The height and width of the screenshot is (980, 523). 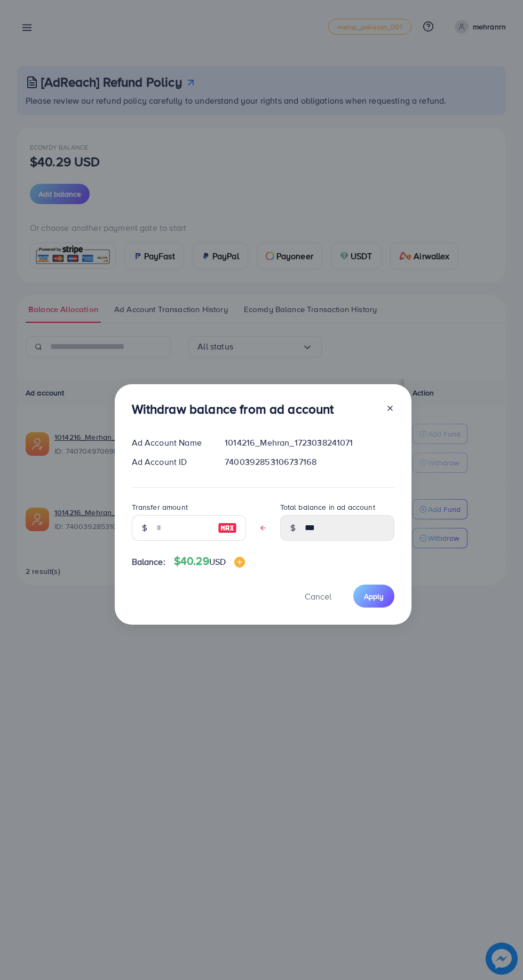 What do you see at coordinates (233, 409) in the screenshot?
I see `h3: Withdraw balance from ad account` at bounding box center [233, 409].